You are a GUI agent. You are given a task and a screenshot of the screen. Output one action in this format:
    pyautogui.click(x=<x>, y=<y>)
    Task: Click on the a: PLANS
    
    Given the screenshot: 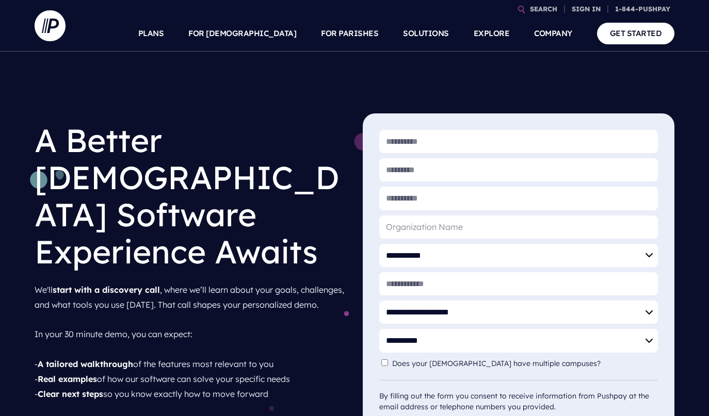 What is the action you would take?
    pyautogui.click(x=151, y=34)
    